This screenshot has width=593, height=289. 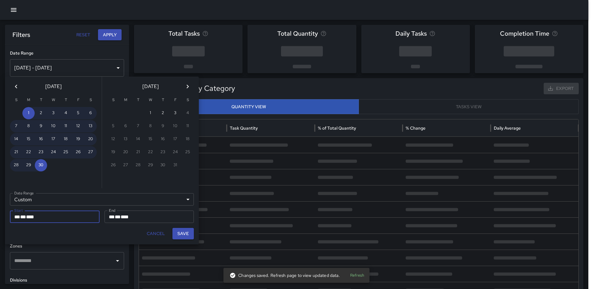 What do you see at coordinates (66, 126) in the screenshot?
I see `button: 11` at bounding box center [66, 126].